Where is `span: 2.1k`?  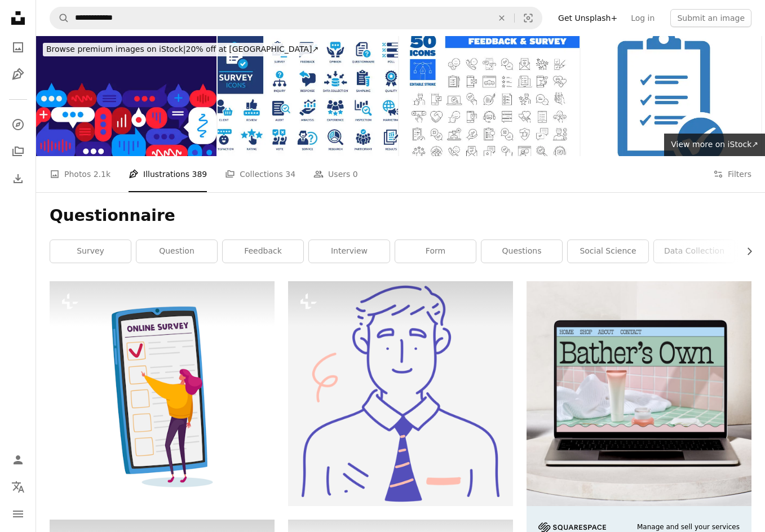
span: 2.1k is located at coordinates (102, 174).